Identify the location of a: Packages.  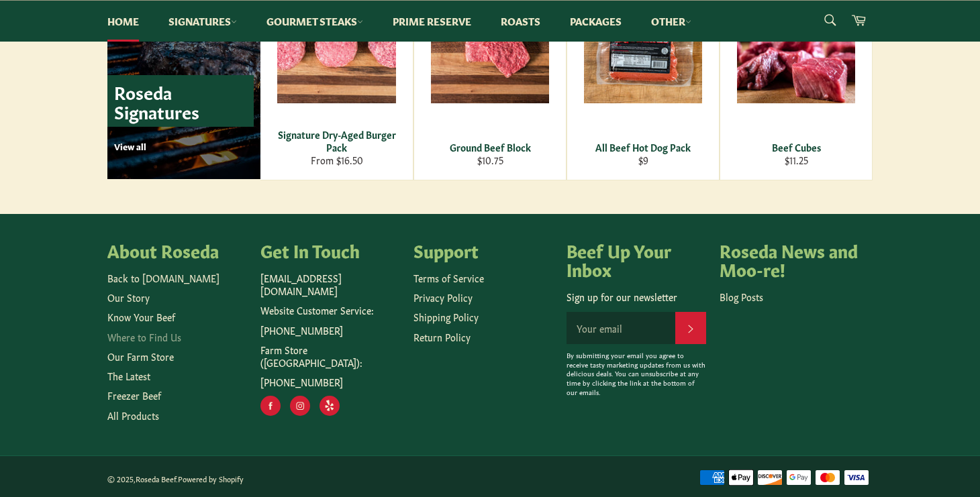
(595, 21).